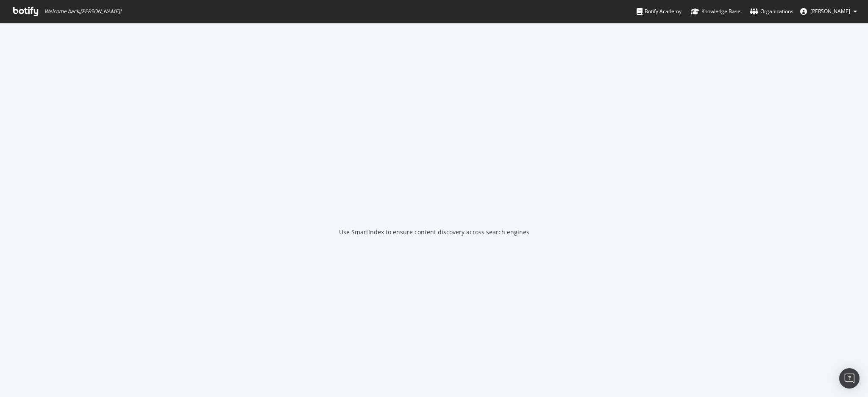  What do you see at coordinates (434, 199) in the screenshot?
I see `div: animation` at bounding box center [434, 199].